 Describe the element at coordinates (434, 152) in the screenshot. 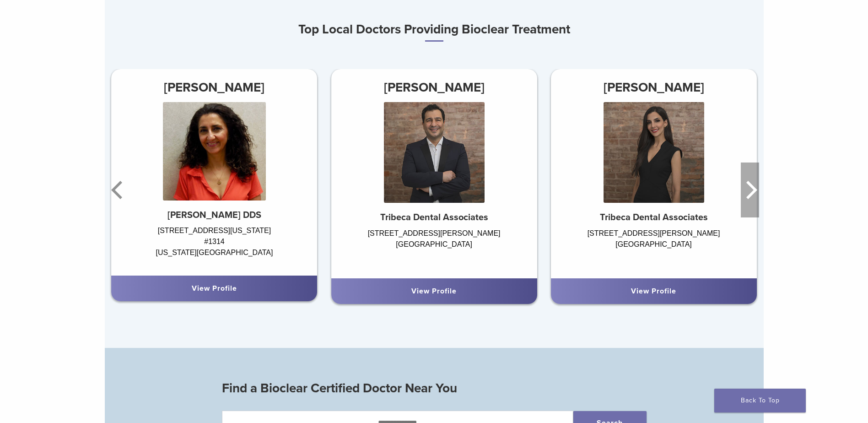

I see `img: Dr. Bahram Hamidi` at that location.